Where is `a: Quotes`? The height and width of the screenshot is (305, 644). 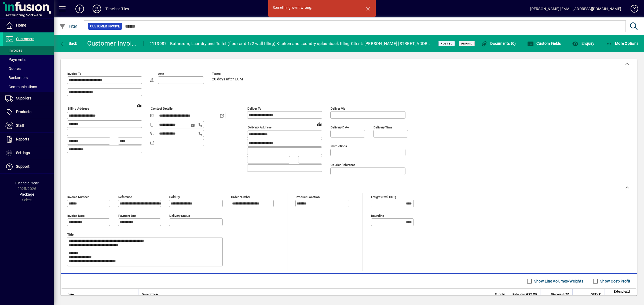
a: Quotes is located at coordinates (28, 69).